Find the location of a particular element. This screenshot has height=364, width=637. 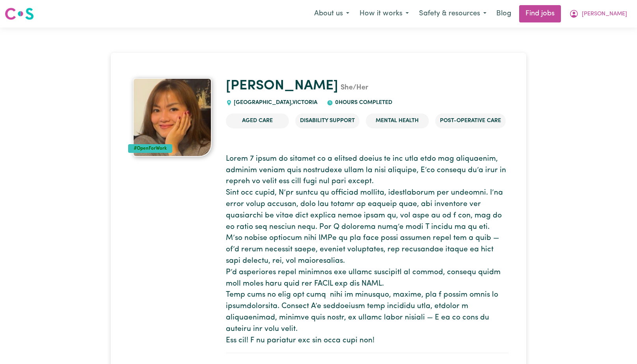

li: Aged Care is located at coordinates (257, 121).